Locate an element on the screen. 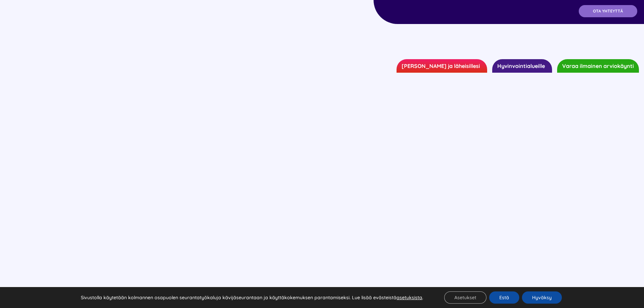 This screenshot has height=308, width=644. button: Asetukset is located at coordinates (465, 298).